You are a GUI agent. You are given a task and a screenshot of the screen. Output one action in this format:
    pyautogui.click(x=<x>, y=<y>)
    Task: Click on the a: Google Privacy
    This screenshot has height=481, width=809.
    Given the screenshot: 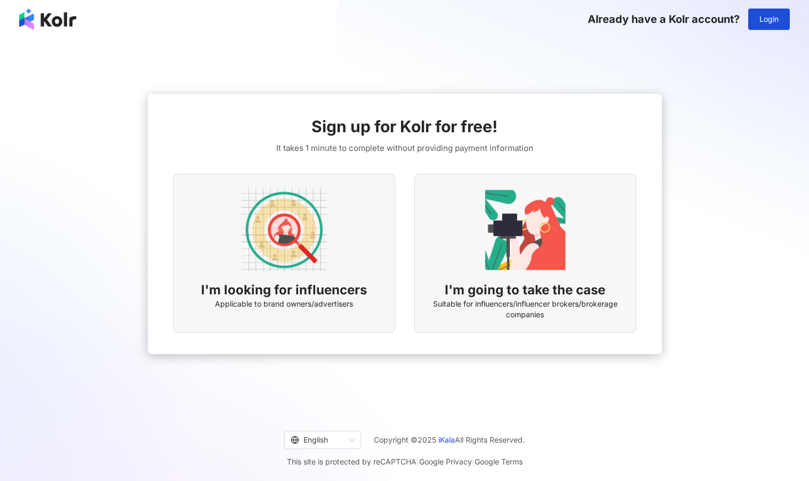 What is the action you would take?
    pyautogui.click(x=445, y=461)
    